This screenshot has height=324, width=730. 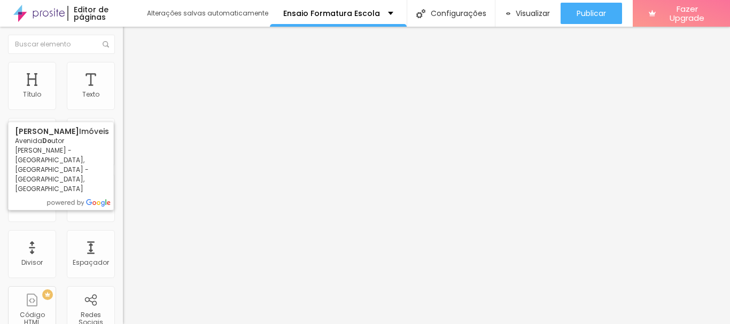 What do you see at coordinates (32, 207) in the screenshot?
I see `div: Botão` at bounding box center [32, 207].